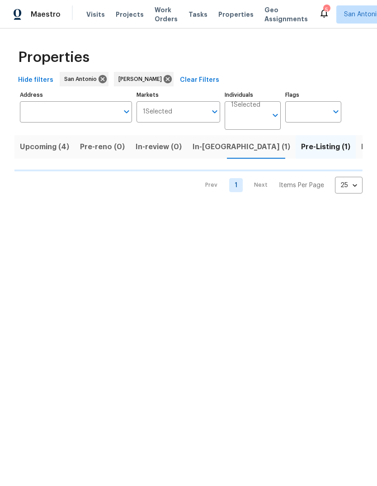 This screenshot has width=377, height=486. I want to click on label: Markets, so click(178, 95).